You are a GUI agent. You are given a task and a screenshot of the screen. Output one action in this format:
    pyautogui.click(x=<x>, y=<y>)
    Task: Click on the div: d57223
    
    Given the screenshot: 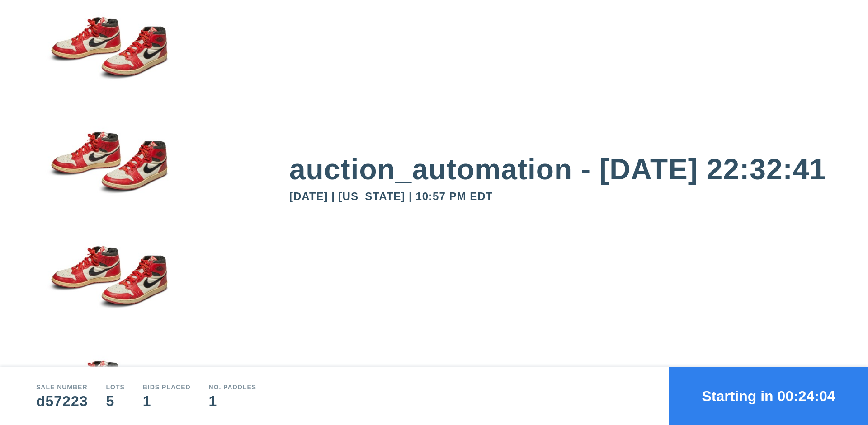 What is the action you would take?
    pyautogui.click(x=62, y=401)
    